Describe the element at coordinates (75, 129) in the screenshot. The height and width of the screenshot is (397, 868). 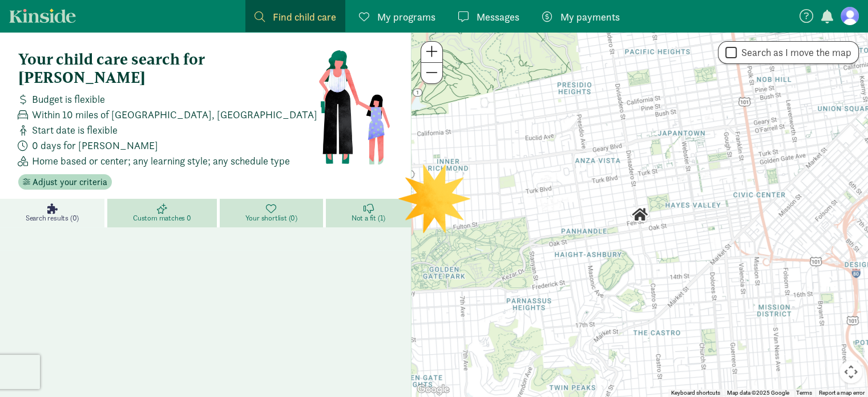
I see `span: Start date is flexible` at that location.